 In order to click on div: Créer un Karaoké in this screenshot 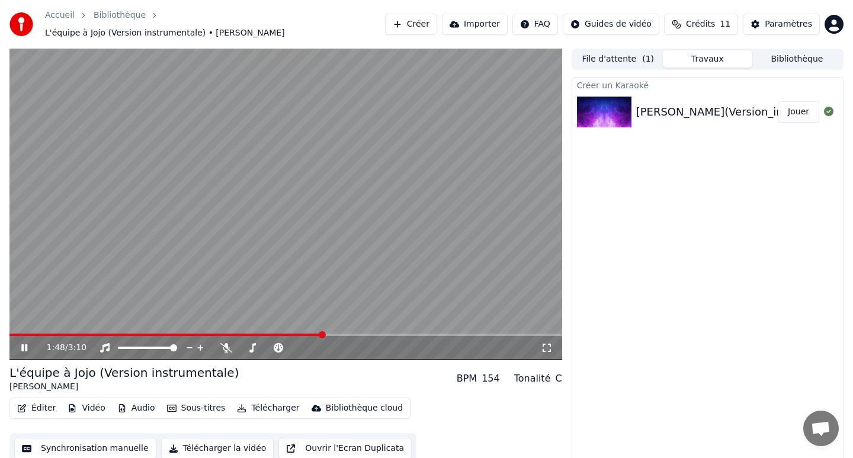, I will do `click(708, 85)`.